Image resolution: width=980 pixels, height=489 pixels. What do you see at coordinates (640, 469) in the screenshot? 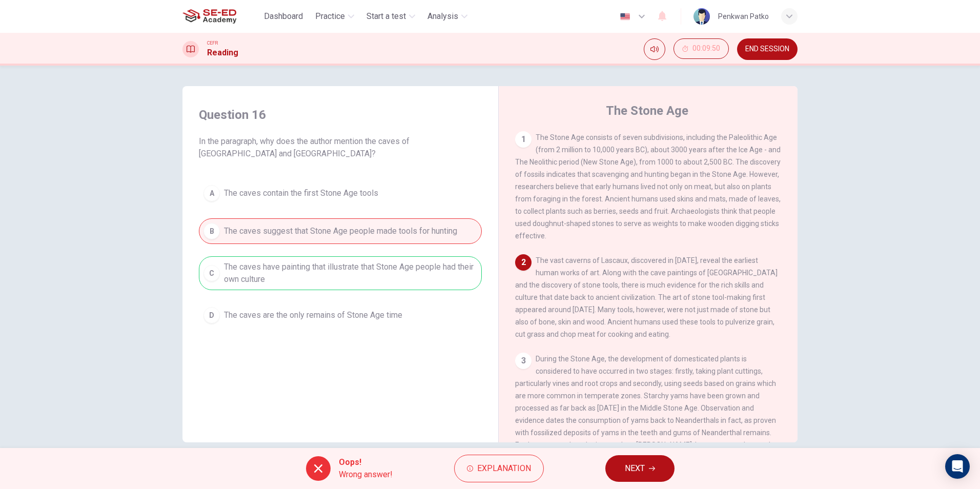
I see `button: NEXT` at bounding box center [640, 469].